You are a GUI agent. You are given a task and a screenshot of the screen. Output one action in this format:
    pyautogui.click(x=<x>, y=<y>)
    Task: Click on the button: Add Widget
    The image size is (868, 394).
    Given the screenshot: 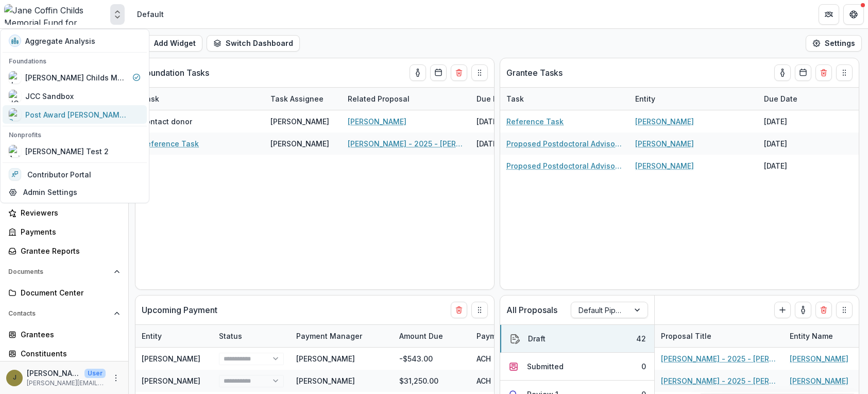 What is the action you would take?
    pyautogui.click(x=169, y=43)
    